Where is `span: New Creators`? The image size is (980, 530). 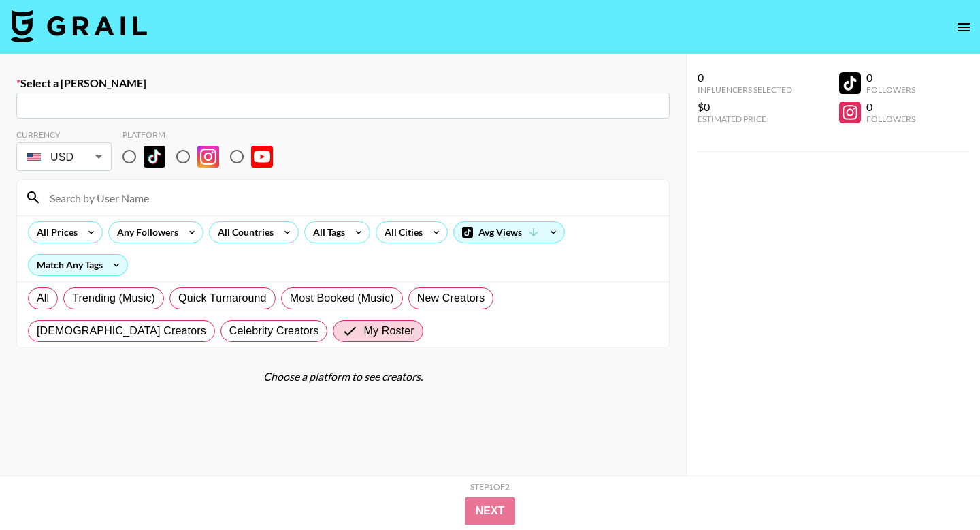 span: New Creators is located at coordinates (452, 298).